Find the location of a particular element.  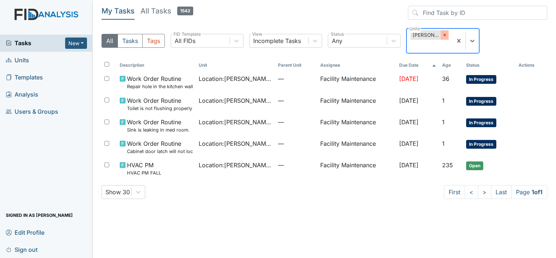

span: Sign out is located at coordinates (21, 249).